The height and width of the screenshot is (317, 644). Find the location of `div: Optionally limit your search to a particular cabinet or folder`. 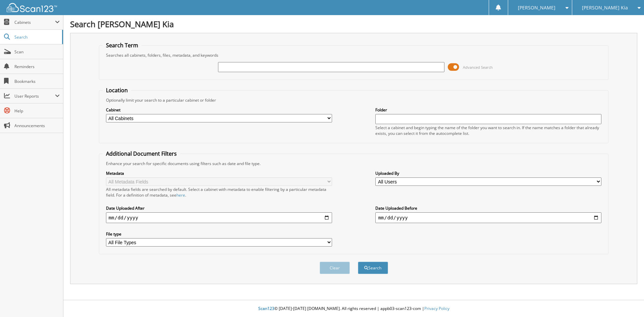

div: Optionally limit your search to a particular cabinet or folder is located at coordinates (354, 100).